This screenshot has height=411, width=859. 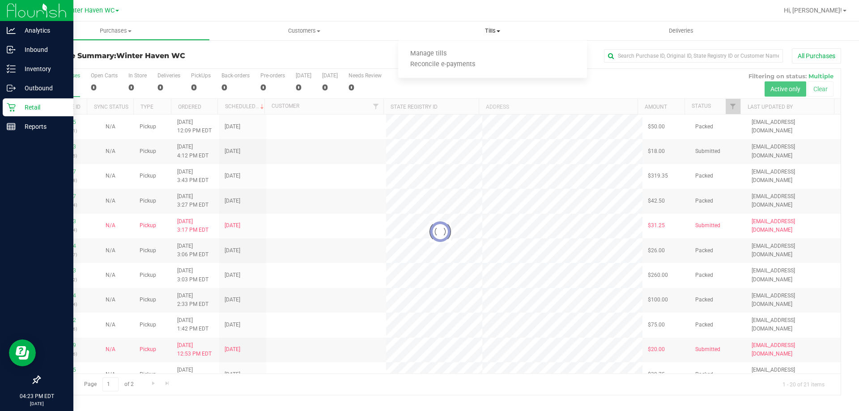 I want to click on span: Manage tills, so click(x=428, y=54).